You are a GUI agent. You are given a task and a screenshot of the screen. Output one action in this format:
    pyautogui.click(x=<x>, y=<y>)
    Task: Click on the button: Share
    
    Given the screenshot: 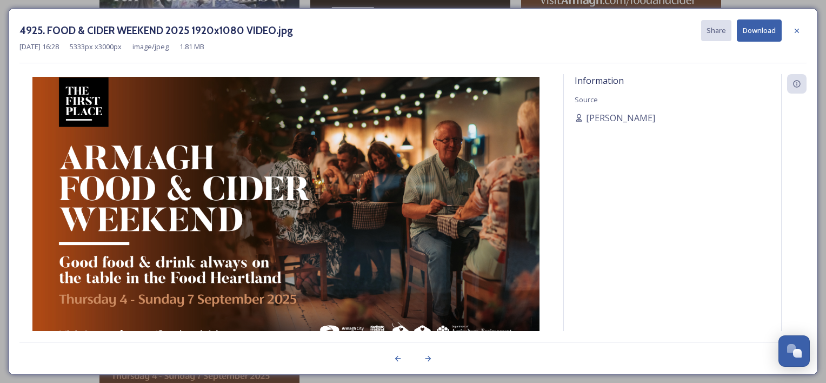 What is the action you would take?
    pyautogui.click(x=716, y=30)
    